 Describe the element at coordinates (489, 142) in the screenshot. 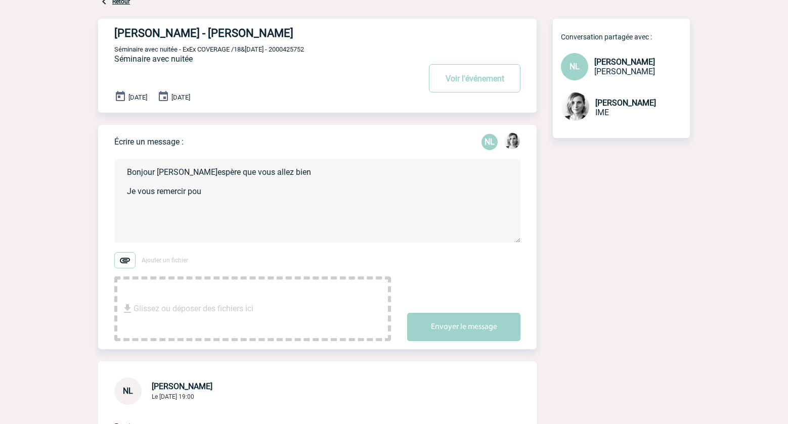

I see `p: NL` at that location.